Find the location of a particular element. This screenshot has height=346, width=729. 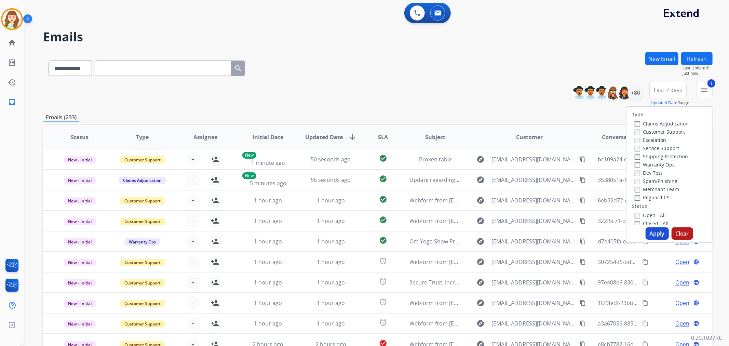

label: Status is located at coordinates (640, 206).